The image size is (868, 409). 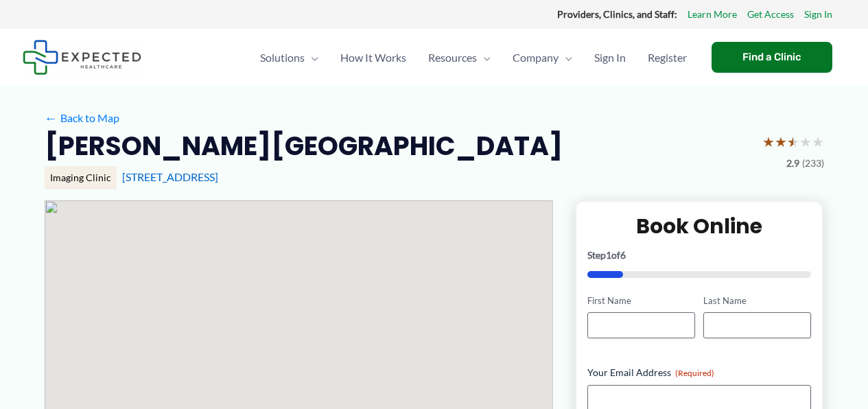 I want to click on a: Register, so click(x=666, y=58).